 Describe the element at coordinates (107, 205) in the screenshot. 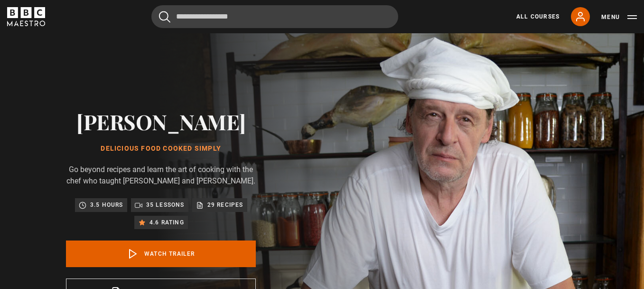

I see `p: 3.5 hours` at that location.